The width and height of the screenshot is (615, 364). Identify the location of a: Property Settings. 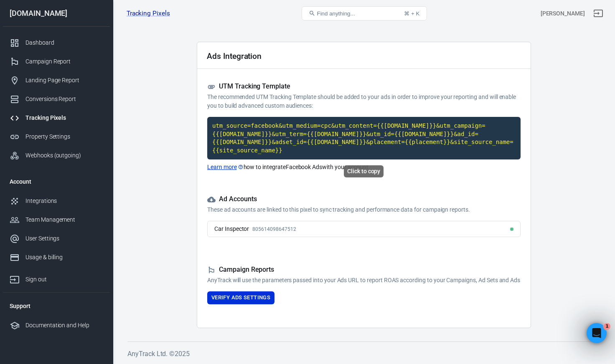
(57, 137).